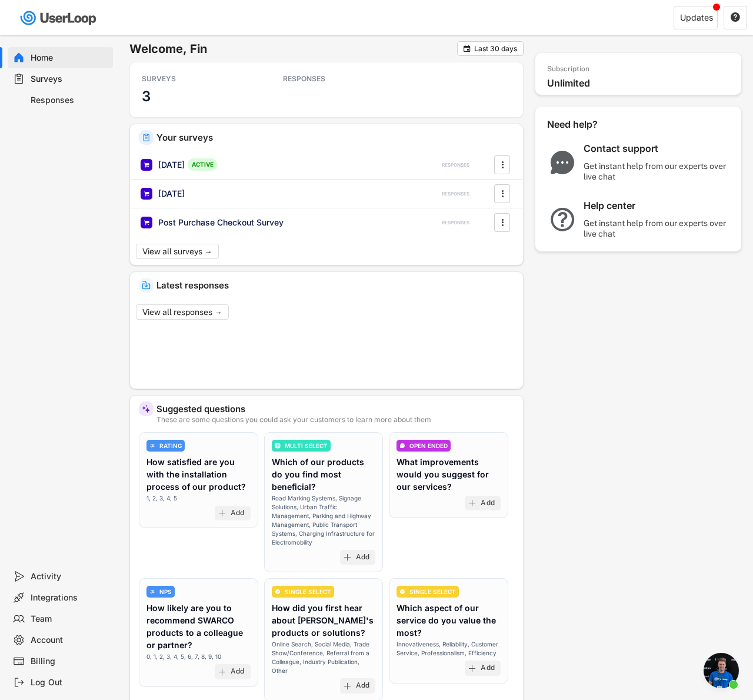 Image resolution: width=753 pixels, height=700 pixels. Describe the element at coordinates (563, 219) in the screenshot. I see `img: QuestionMarkInverseMajor.svg` at that location.